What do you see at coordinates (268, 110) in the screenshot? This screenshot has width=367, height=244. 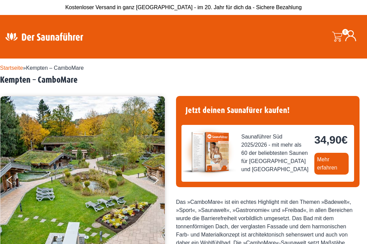 I see `h4: Jetzt deinen Saunafürer kaufen!` at bounding box center [268, 110].